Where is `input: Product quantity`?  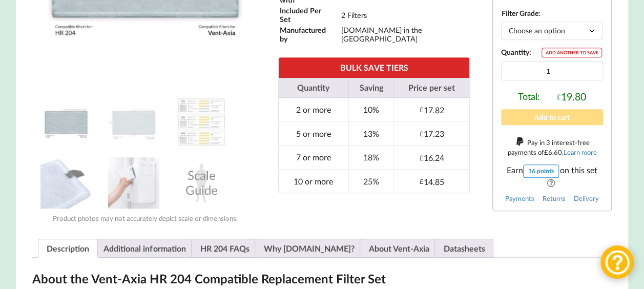 input: Product quantity is located at coordinates (552, 71).